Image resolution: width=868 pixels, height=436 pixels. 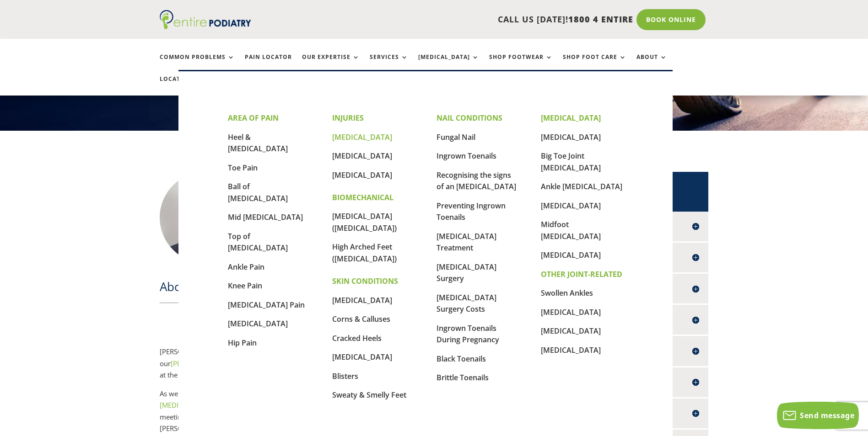 What do you see at coordinates (456, 137) in the screenshot?
I see `a: Fungal Nail` at bounding box center [456, 137].